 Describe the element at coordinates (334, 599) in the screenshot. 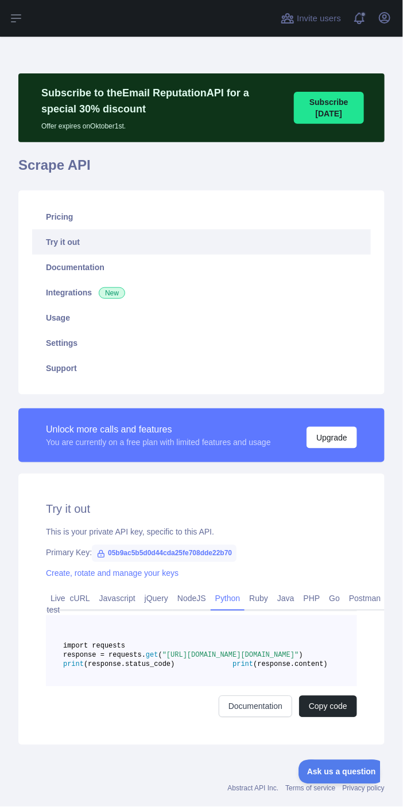

I see `a: Go` at that location.